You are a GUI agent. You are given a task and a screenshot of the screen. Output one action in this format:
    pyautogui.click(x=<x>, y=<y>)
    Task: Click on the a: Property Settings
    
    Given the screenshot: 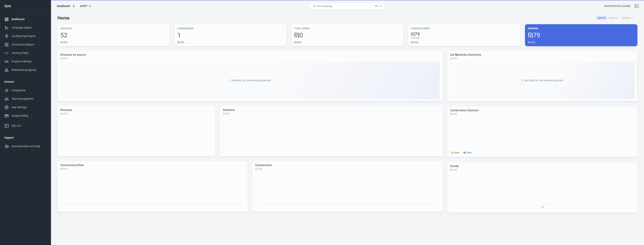 What is the action you would take?
    pyautogui.click(x=25, y=61)
    